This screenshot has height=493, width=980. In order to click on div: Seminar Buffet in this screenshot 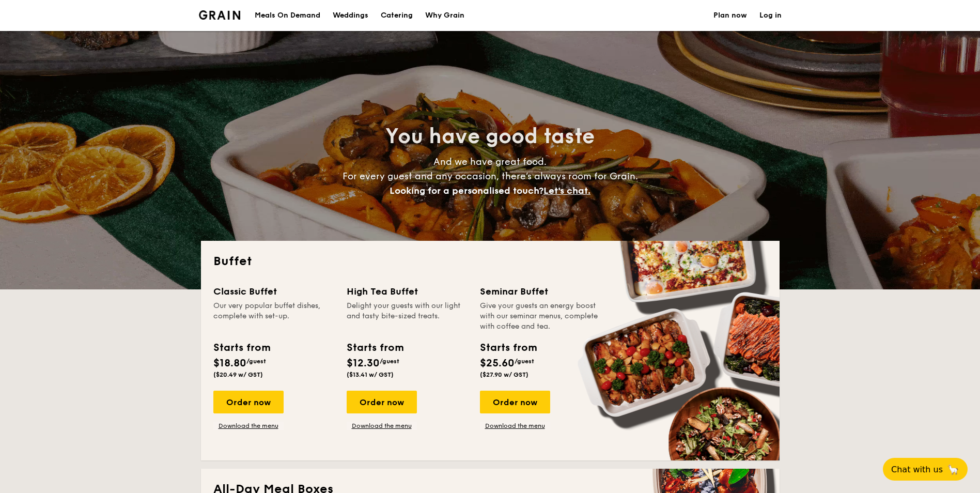, I will do `click(540, 291)`.